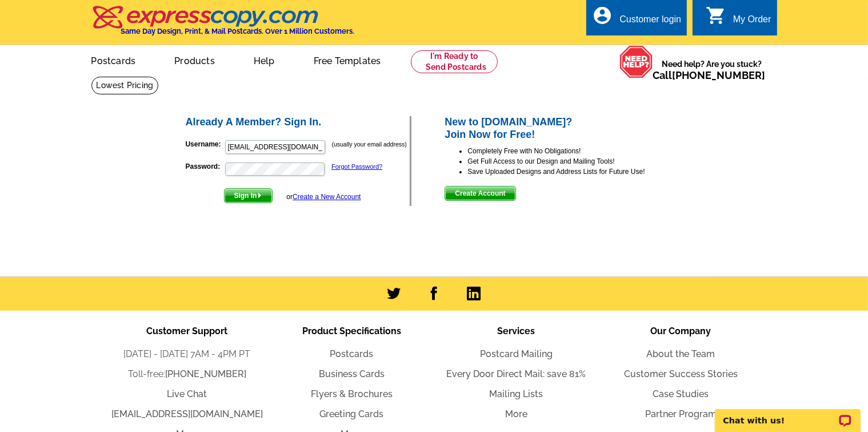  What do you see at coordinates (603, 15) in the screenshot?
I see `i: account_circle` at bounding box center [603, 15].